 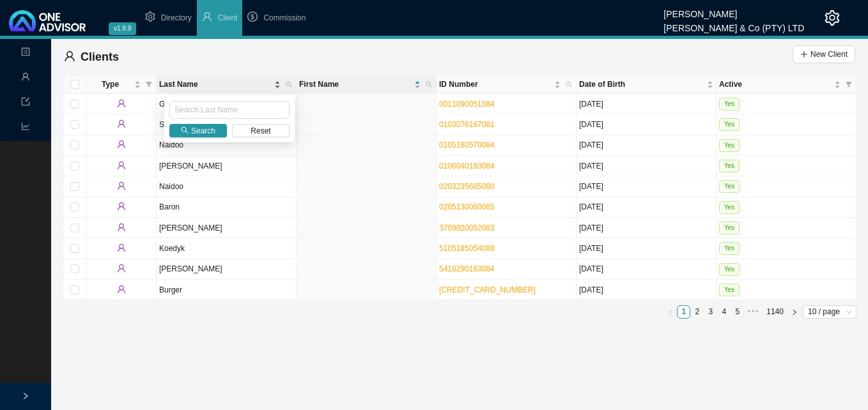 What do you see at coordinates (795, 312) in the screenshot?
I see `li: Next Page` at bounding box center [795, 312].